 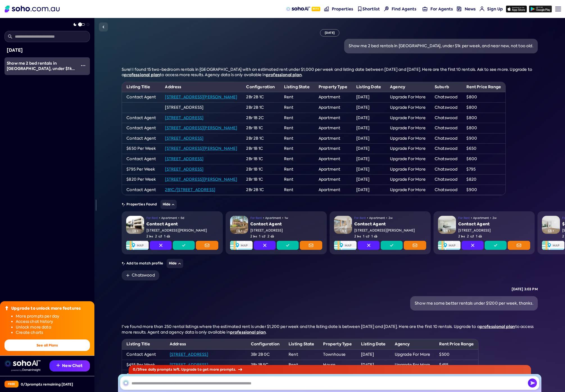 I want to click on th: Suburb, so click(x=446, y=87).